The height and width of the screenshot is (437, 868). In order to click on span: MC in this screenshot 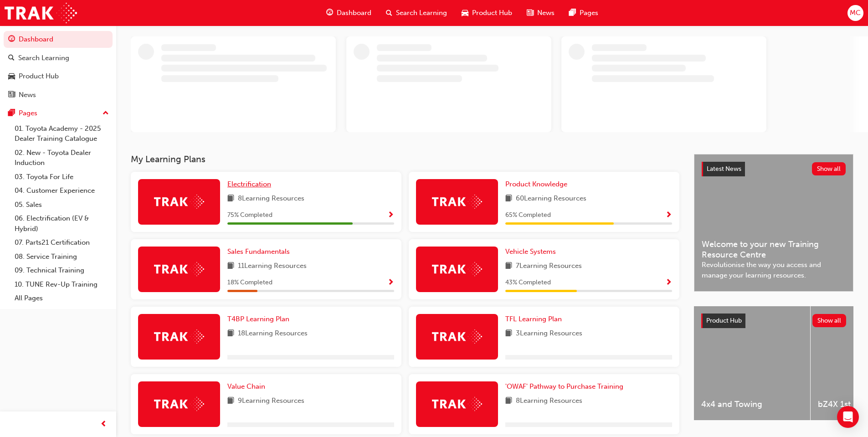, I will do `click(855, 13)`.